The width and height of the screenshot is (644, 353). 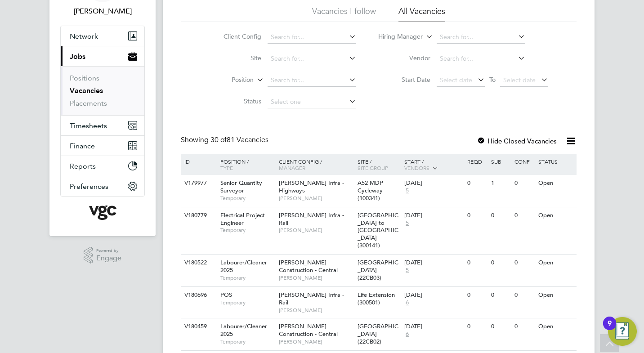 I want to click on span: To, so click(x=493, y=80).